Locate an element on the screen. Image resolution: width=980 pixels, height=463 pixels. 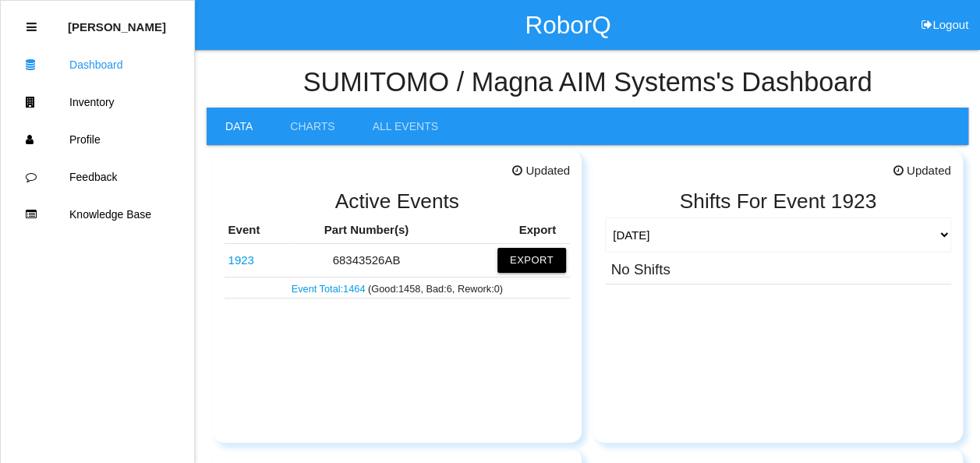
th: Export is located at coordinates (506, 230).